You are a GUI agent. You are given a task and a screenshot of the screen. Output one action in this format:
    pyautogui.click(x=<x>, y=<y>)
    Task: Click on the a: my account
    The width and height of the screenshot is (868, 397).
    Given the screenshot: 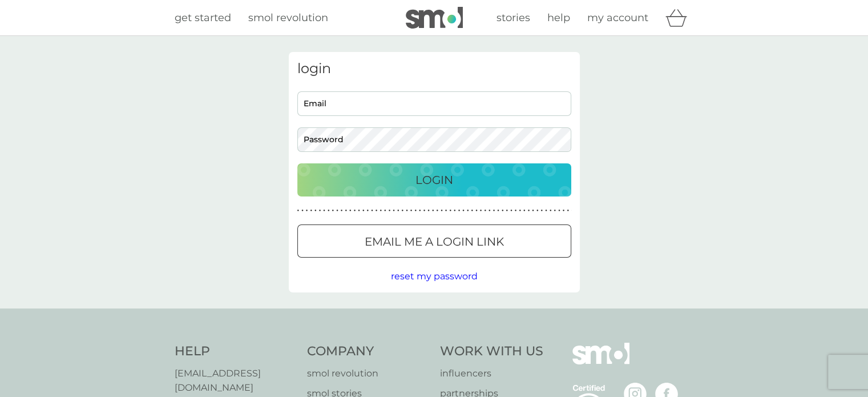 What is the action you would take?
    pyautogui.click(x=618, y=18)
    